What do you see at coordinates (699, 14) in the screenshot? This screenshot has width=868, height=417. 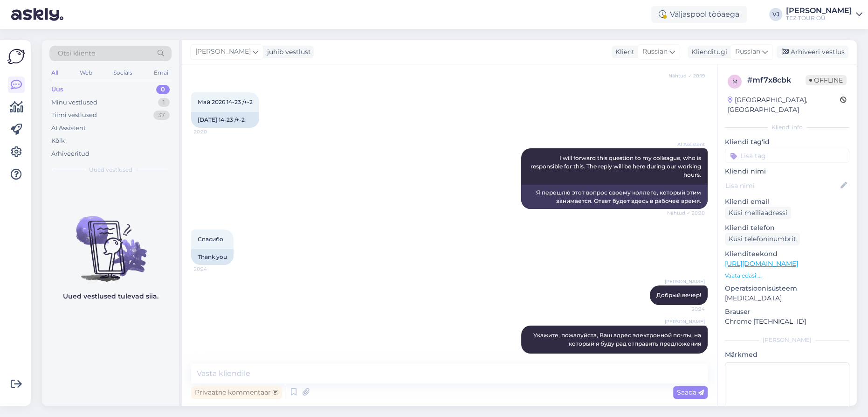 I see `div: Väljaspool tööaega` at bounding box center [699, 14].